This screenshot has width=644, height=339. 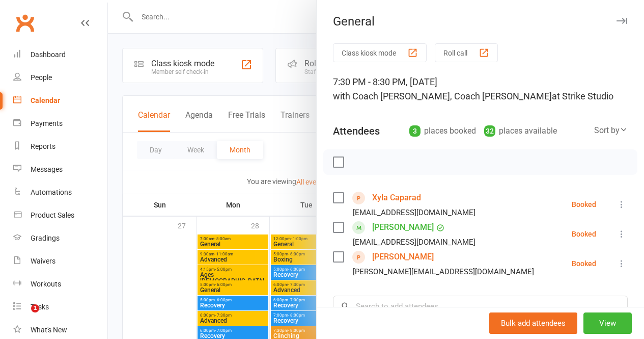 I want to click on div: Workouts, so click(x=46, y=284).